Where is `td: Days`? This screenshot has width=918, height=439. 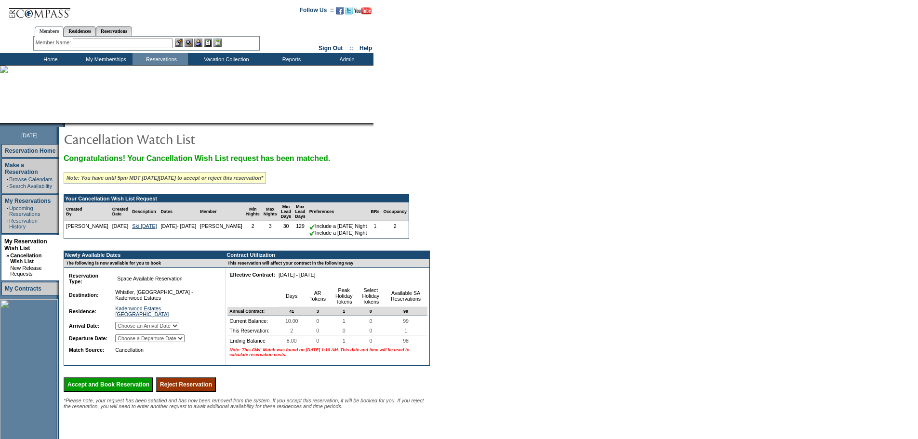
td: Days is located at coordinates (292, 296).